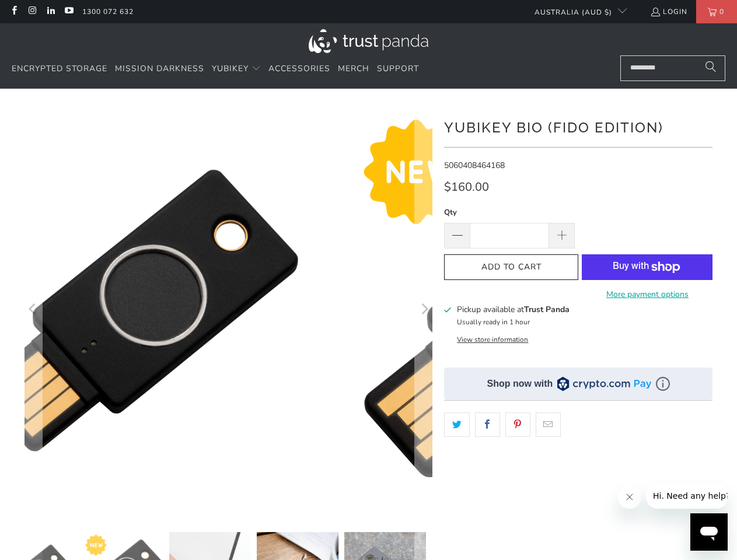 The image size is (737, 560). What do you see at coordinates (108, 12) in the screenshot?
I see `a: 1300 072 632` at bounding box center [108, 12].